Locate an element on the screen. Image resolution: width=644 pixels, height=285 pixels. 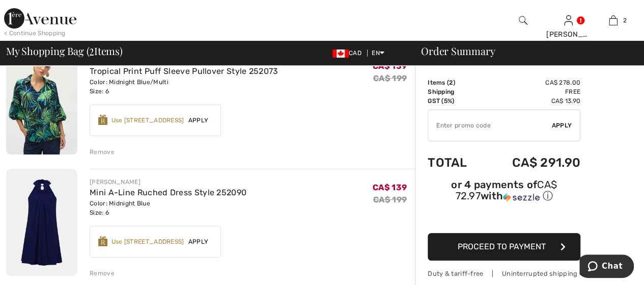
div: < Continue Shopping is located at coordinates (34, 33).